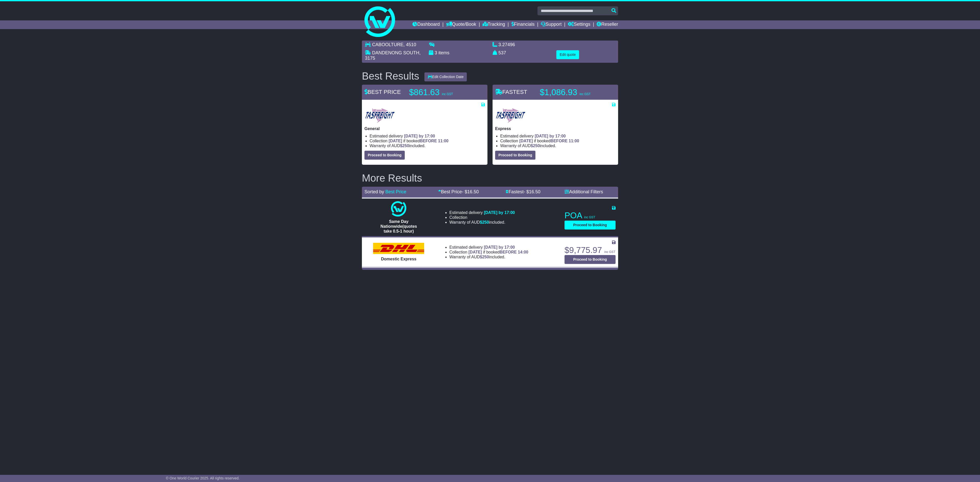  What do you see at coordinates (523, 192) in the screenshot?
I see `a: Fastest- $16.50` at bounding box center [523, 192].